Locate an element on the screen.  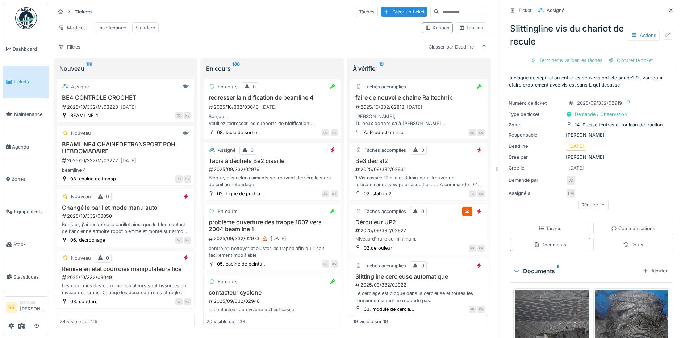
div: controler, nettoyer et ajuster les trappe afin qu'il soit facillement modifiable is located at coordinates (272, 252).